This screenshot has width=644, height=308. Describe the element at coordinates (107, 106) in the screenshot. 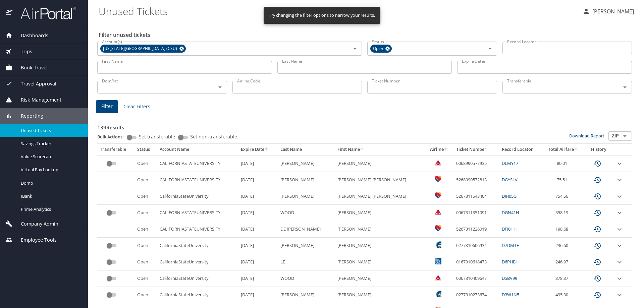

I see `span: Filter` at that location.